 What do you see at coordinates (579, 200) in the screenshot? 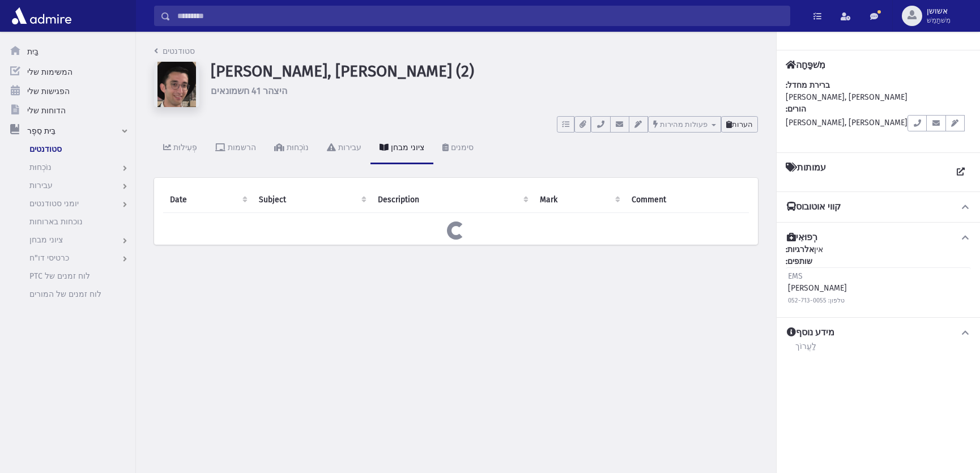
I see `th: Mark` at bounding box center [579, 200].